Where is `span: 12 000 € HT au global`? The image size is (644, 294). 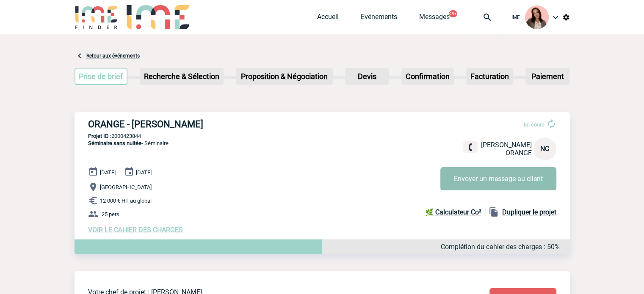 span: 12 000 € HT au global is located at coordinates (126, 201).